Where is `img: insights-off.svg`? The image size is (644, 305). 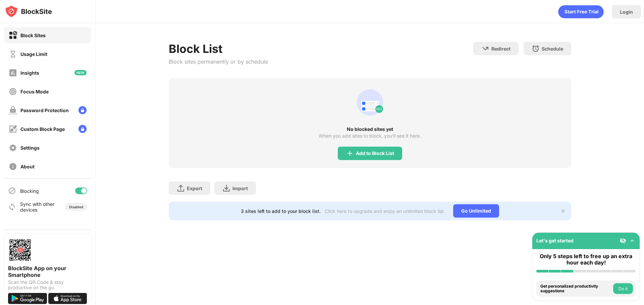 img: insights-off.svg is located at coordinates (13, 73).